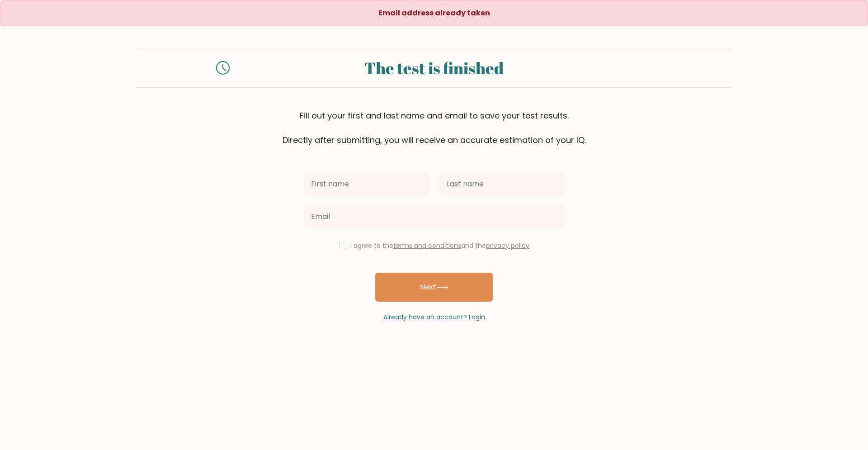 The image size is (868, 450). What do you see at coordinates (434, 13) in the screenshot?
I see `strong: Email address already taken` at bounding box center [434, 13].